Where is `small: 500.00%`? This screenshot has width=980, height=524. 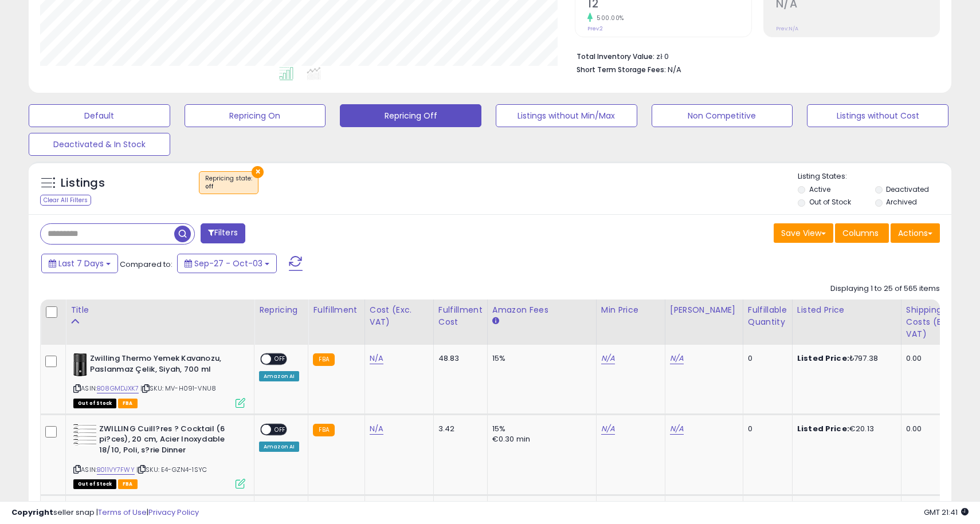 small: 500.00% is located at coordinates (608, 18).